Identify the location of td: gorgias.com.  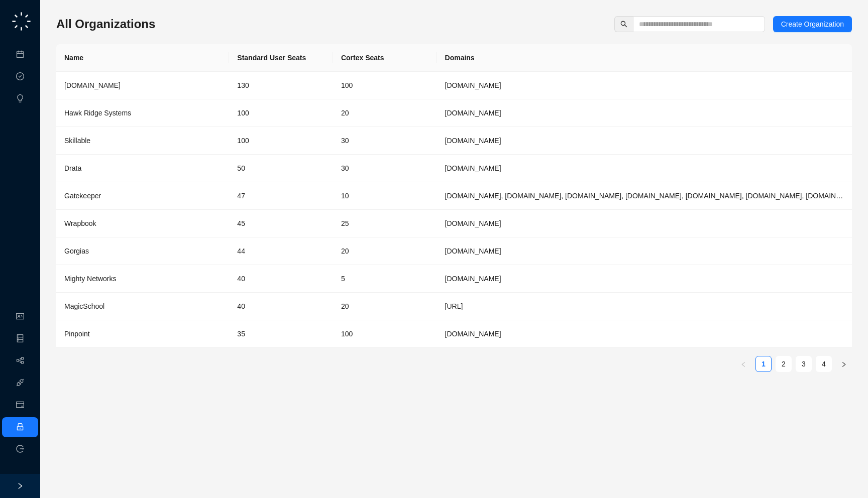
(644, 251).